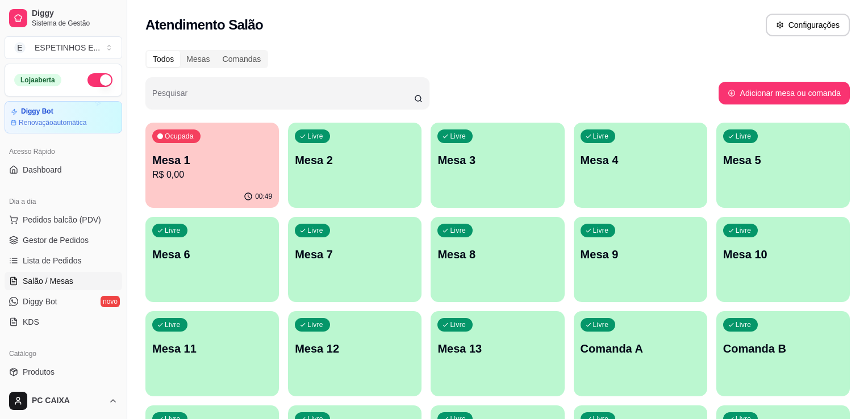 The height and width of the screenshot is (419, 868). Describe the element at coordinates (197, 59) in the screenshot. I see `div: Mesas` at that location.